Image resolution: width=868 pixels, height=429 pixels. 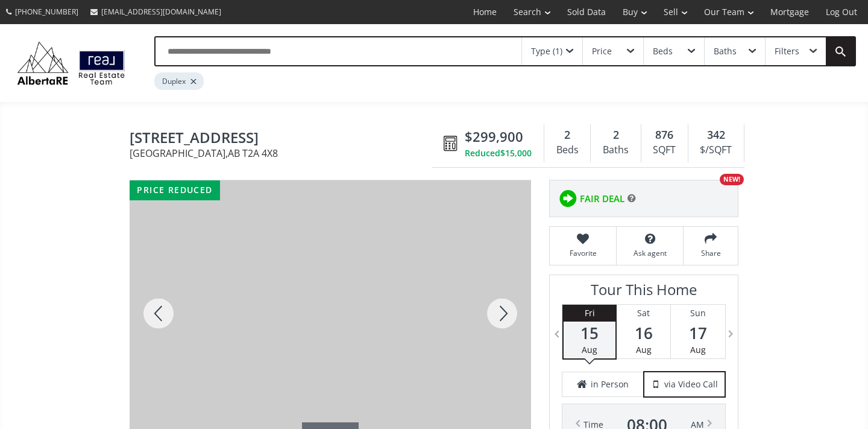 What do you see at coordinates (610, 384) in the screenshot?
I see `span: in Person` at bounding box center [610, 384].